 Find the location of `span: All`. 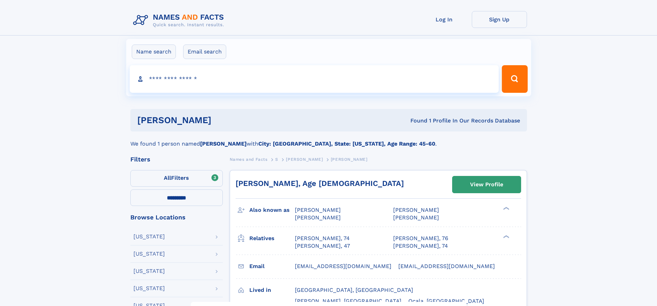

span: All is located at coordinates (167, 178).